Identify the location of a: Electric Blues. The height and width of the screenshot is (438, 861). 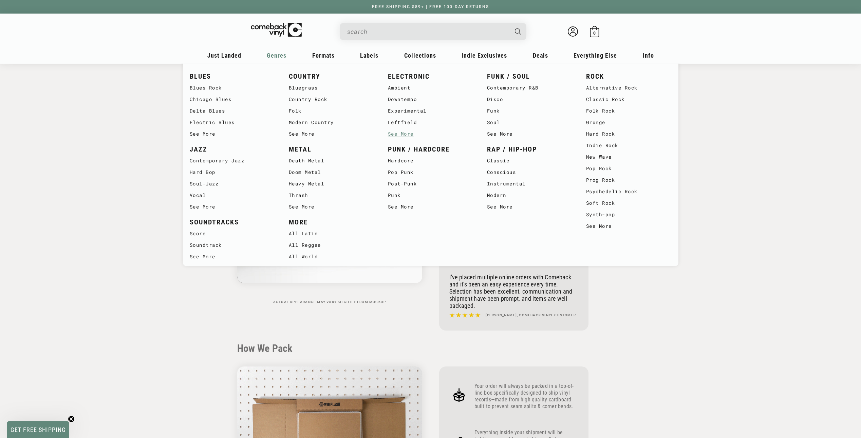
(232, 122).